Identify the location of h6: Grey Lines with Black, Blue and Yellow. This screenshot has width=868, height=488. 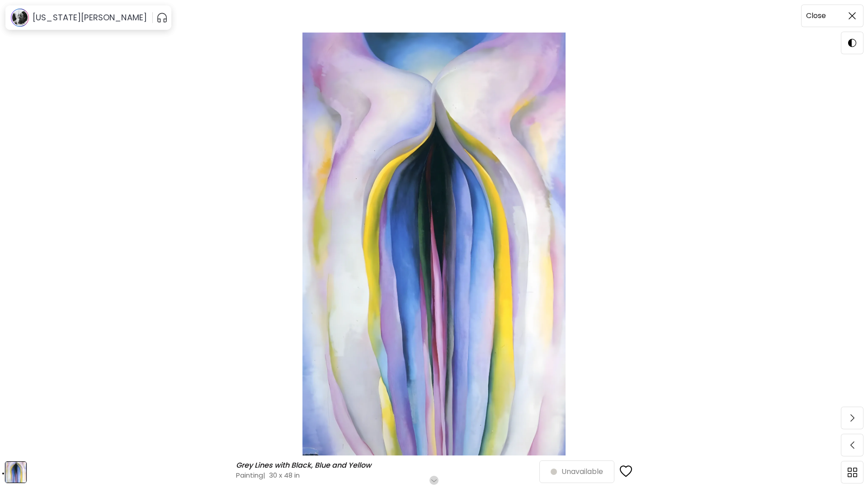
(305, 465).